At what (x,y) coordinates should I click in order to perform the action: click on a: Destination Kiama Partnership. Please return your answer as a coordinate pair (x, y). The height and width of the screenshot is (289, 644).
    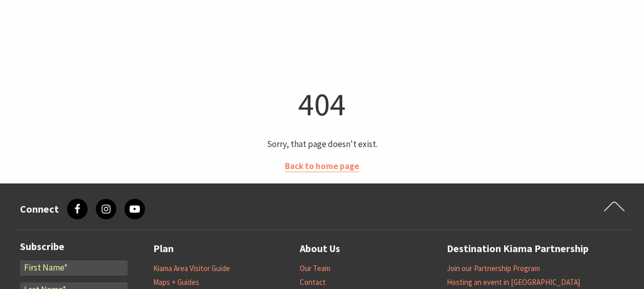
    Looking at the image, I should click on (518, 249).